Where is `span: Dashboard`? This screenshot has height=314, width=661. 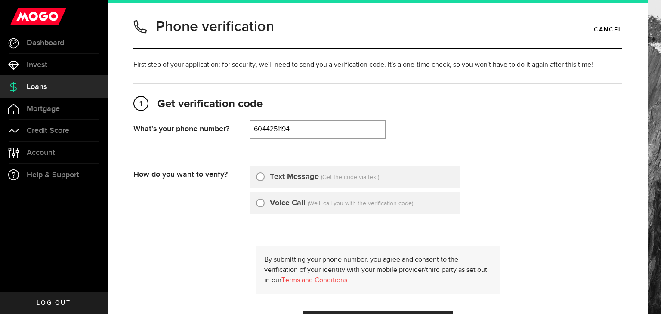
span: Dashboard is located at coordinates (45, 43).